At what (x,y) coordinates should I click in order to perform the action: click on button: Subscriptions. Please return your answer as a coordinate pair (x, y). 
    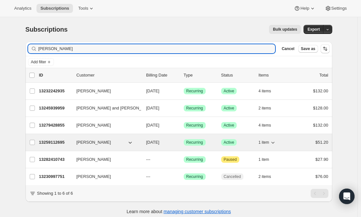
    Looking at the image, I should click on (55, 8).